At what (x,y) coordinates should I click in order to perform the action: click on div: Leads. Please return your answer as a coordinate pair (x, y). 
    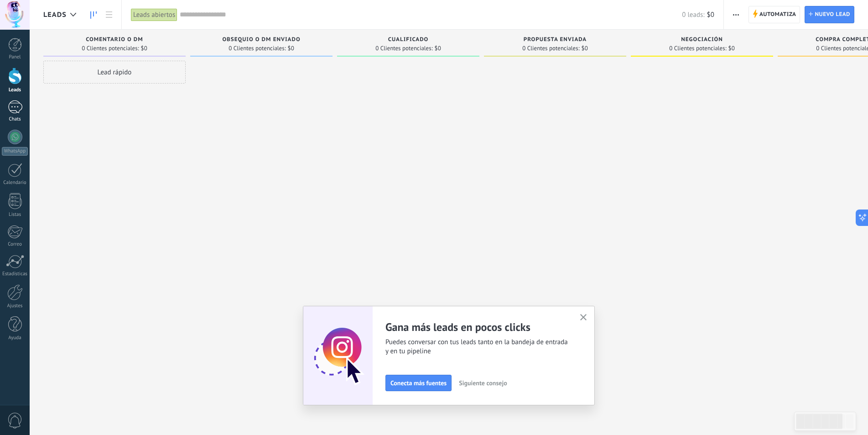
    Looking at the image, I should click on (15, 90).